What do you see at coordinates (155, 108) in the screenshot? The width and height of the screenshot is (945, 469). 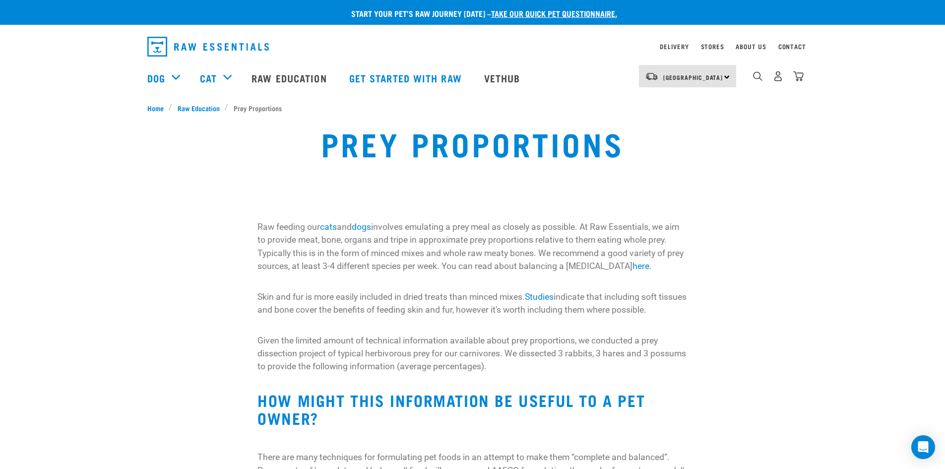 I see `span: Home` at bounding box center [155, 108].